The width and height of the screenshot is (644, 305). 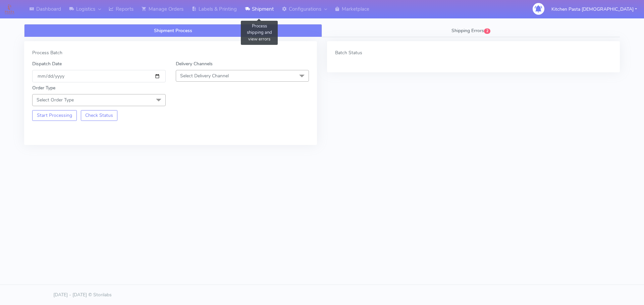 What do you see at coordinates (99, 115) in the screenshot?
I see `button: Check Status` at bounding box center [99, 115].